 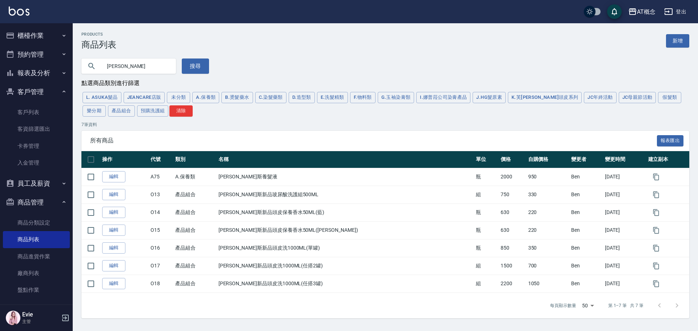 I want to click on button: 搜尋, so click(x=195, y=66).